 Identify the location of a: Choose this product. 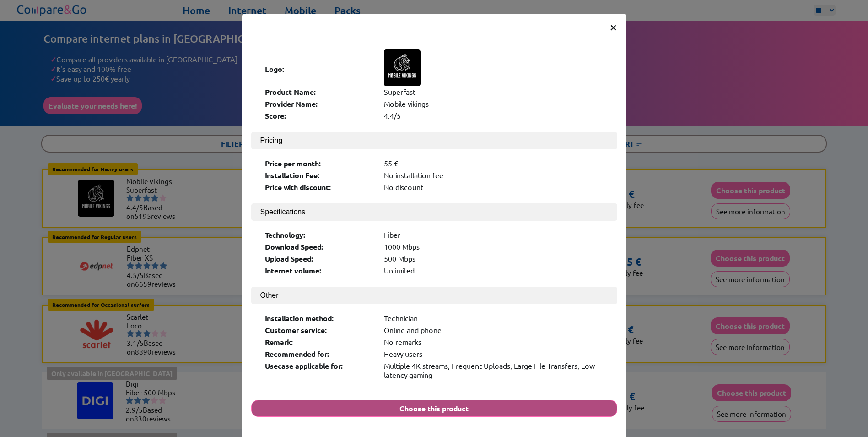
(434, 408).